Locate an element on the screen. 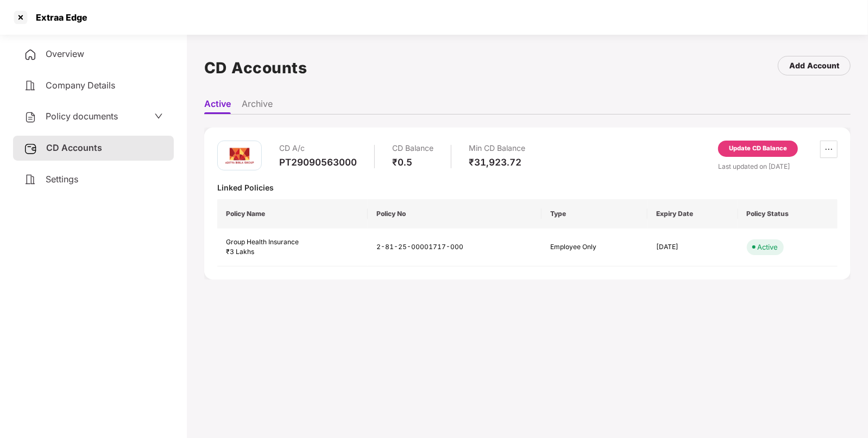  div: CD A/c is located at coordinates (317, 148).